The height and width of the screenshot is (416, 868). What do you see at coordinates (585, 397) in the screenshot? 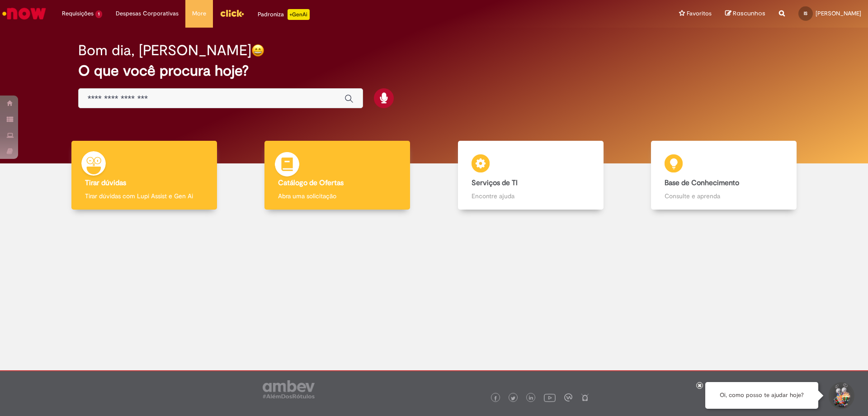
I see `img: logo_footer_naosei.png` at bounding box center [585, 397].